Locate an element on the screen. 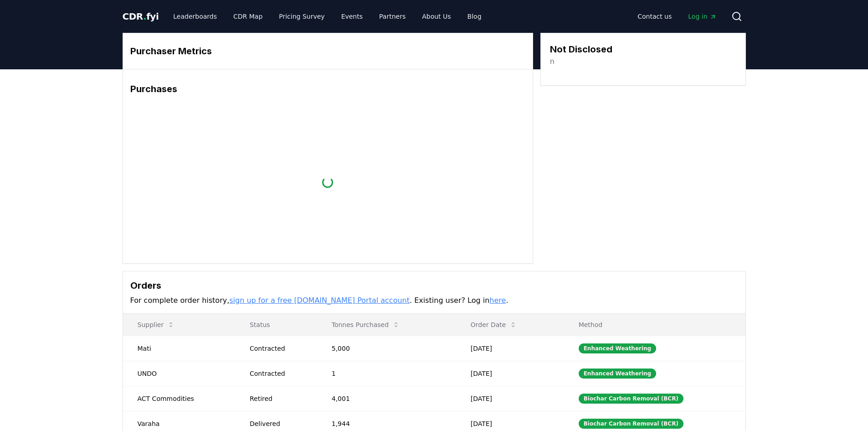 The width and height of the screenshot is (868, 431). a: n is located at coordinates (552, 62).